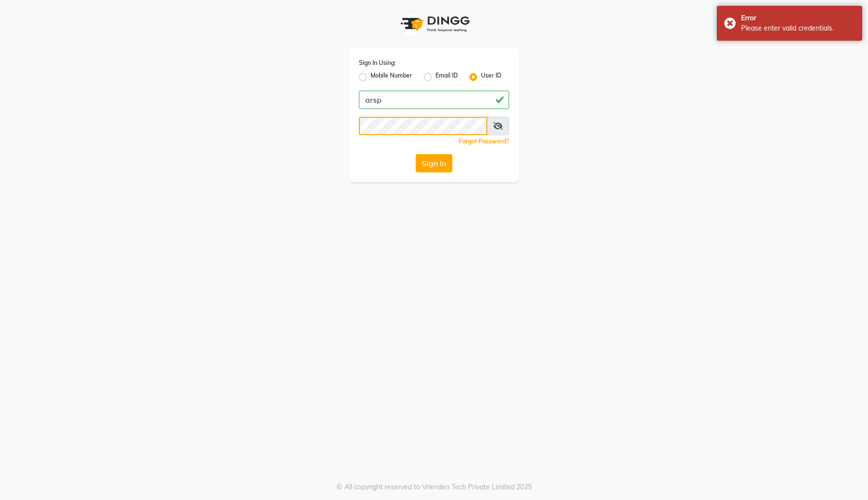  I want to click on label: Email ID, so click(447, 77).